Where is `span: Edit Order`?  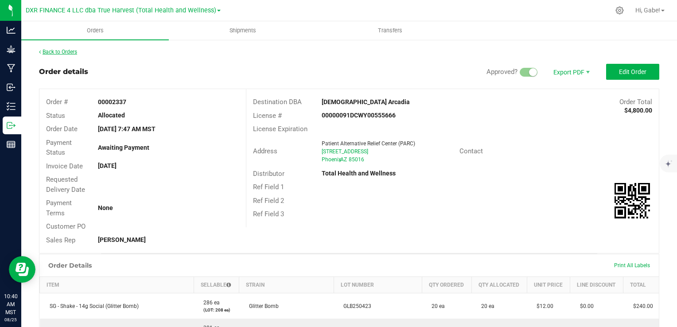 span: Edit Order is located at coordinates (632, 72).